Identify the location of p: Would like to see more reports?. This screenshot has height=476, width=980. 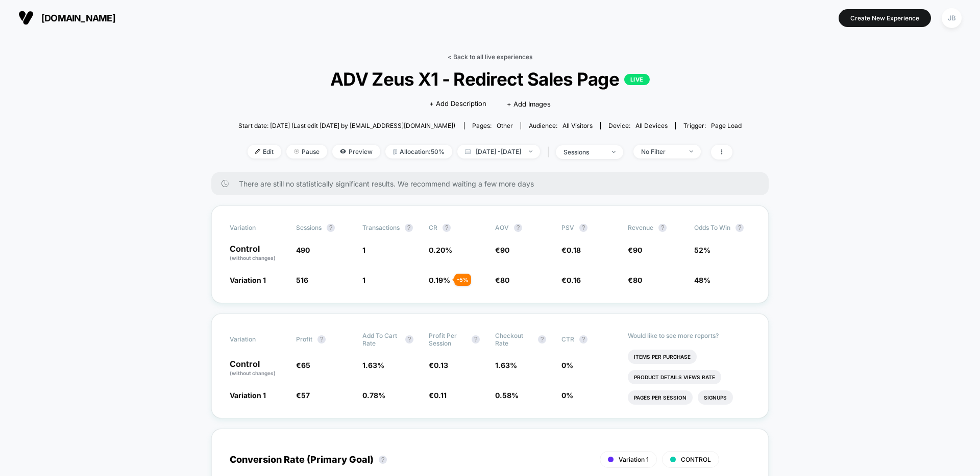
(689, 335).